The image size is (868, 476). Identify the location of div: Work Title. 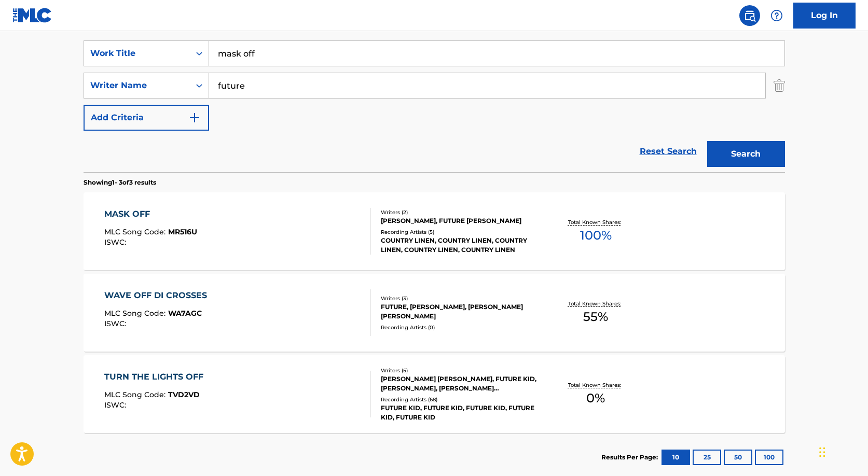
(137, 53).